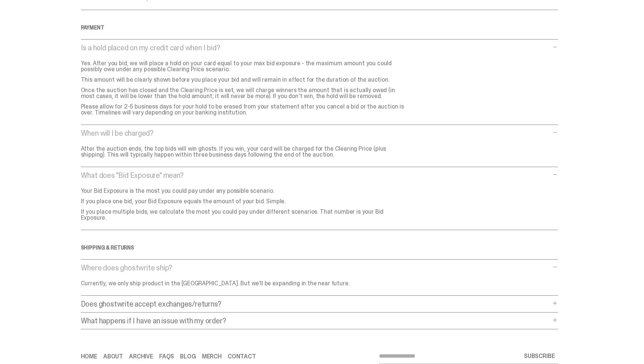 The height and width of the screenshot is (364, 644). Describe the element at coordinates (319, 248) in the screenshot. I see `h4: SHIPPING & RETURNS` at that location.